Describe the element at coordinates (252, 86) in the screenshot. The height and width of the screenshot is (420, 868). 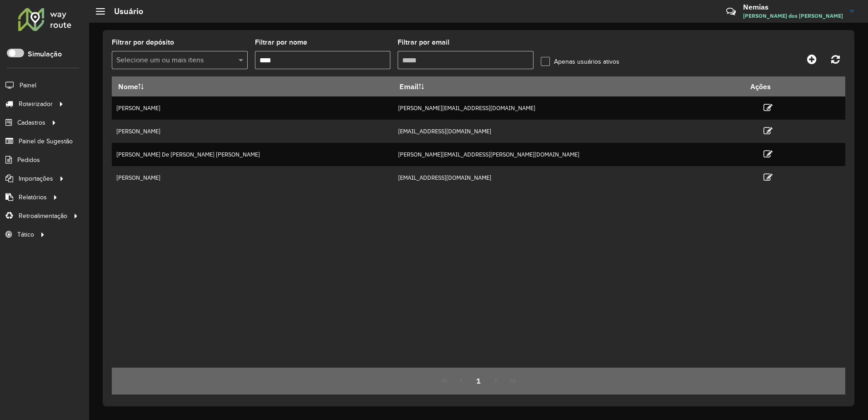
I see `th: Nome` at that location.